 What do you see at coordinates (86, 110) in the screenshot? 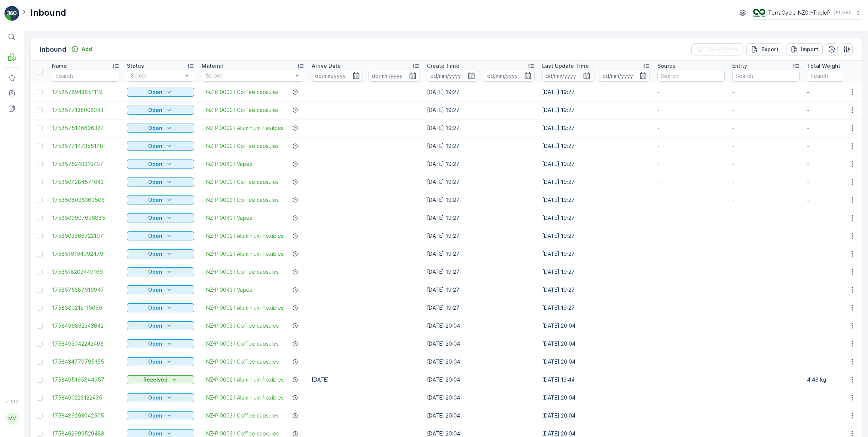
I see `a: 1758577135008343` at bounding box center [86, 110].